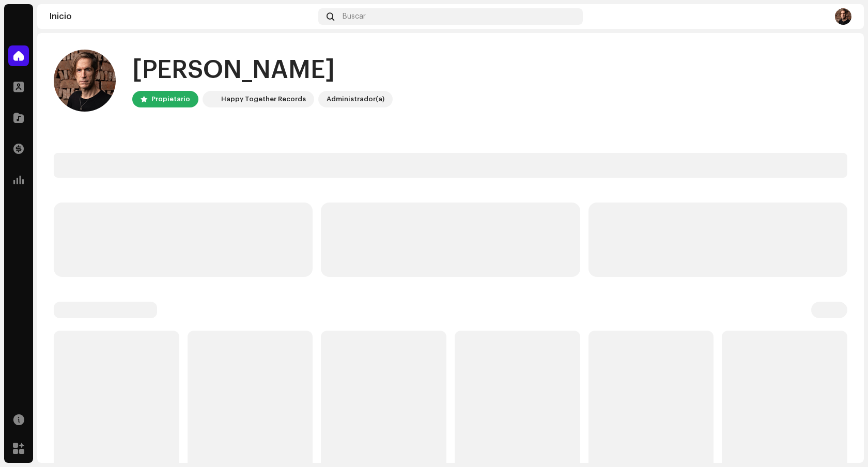 The width and height of the screenshot is (868, 467). Describe the element at coordinates (182, 17) in the screenshot. I see `div: Inicio` at that location.